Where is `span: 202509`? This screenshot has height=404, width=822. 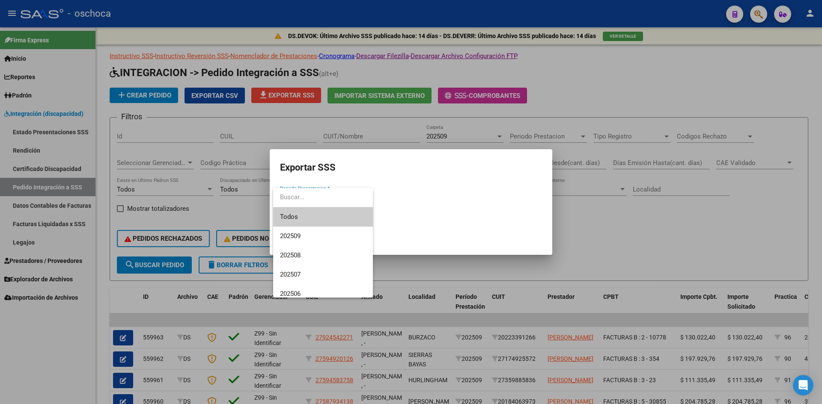
span: 202509 is located at coordinates (290, 236).